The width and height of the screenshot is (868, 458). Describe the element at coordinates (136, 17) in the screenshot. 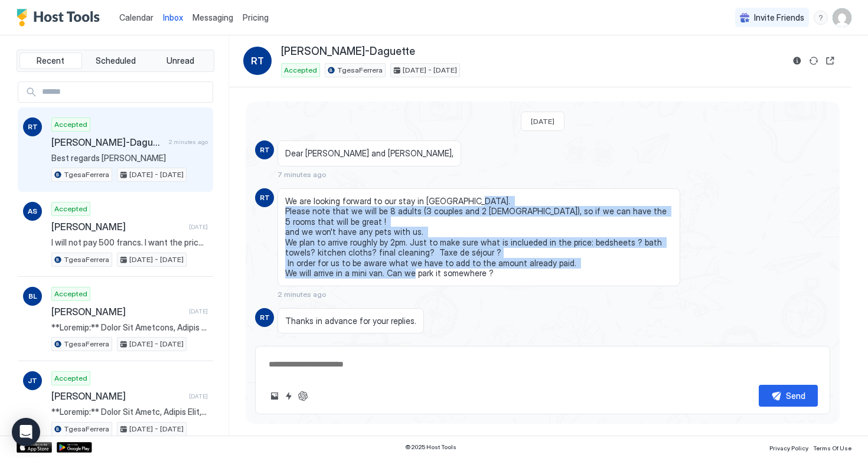

I see `a: Calendar` at that location.